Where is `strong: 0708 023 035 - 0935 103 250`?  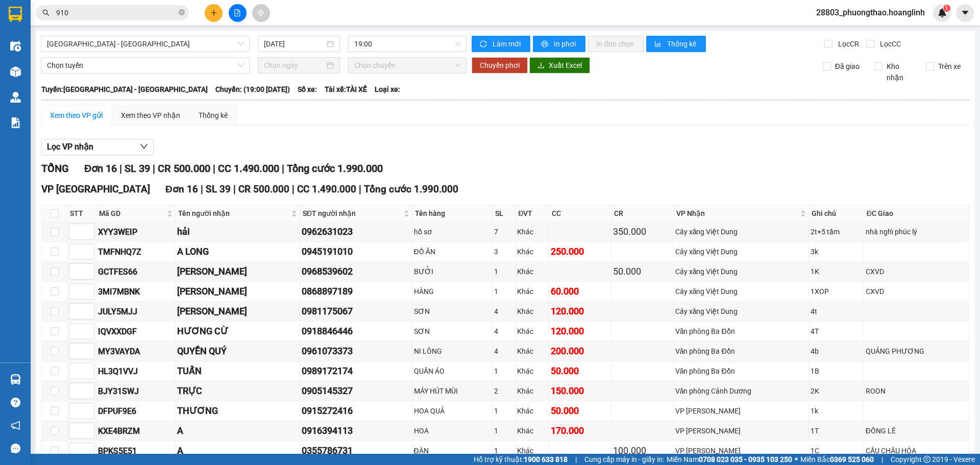
strong: 0708 023 035 - 0935 103 250 is located at coordinates (745, 460).